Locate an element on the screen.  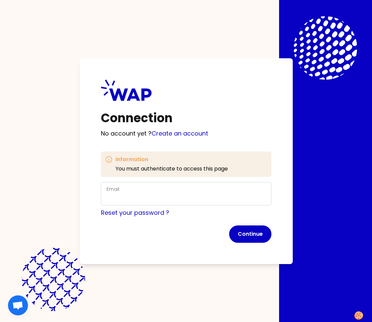
p: No account yet ? is located at coordinates (186, 133).